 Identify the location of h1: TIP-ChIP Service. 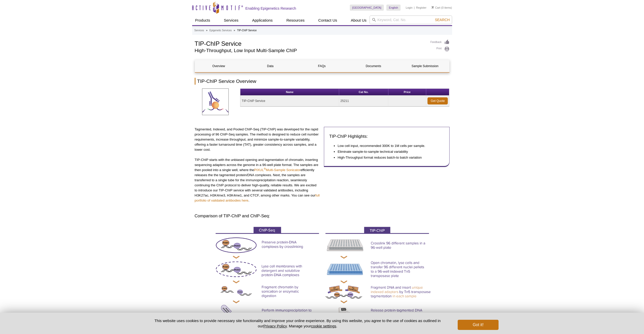
(310, 43).